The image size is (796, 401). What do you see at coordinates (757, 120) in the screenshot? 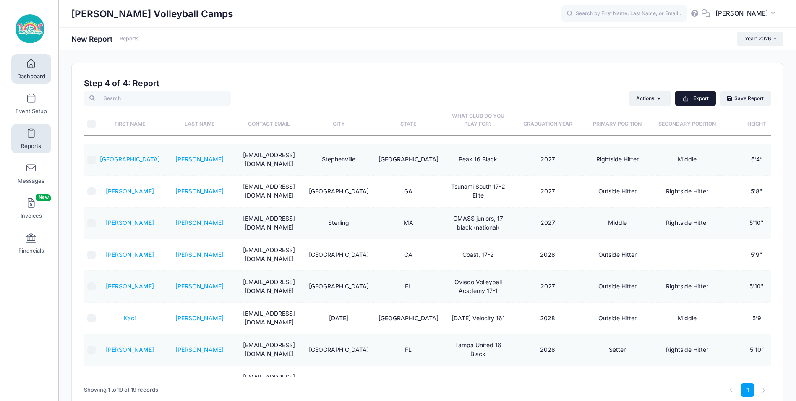
I see `th: Height: activate to sort column ascending` at bounding box center [757, 120].